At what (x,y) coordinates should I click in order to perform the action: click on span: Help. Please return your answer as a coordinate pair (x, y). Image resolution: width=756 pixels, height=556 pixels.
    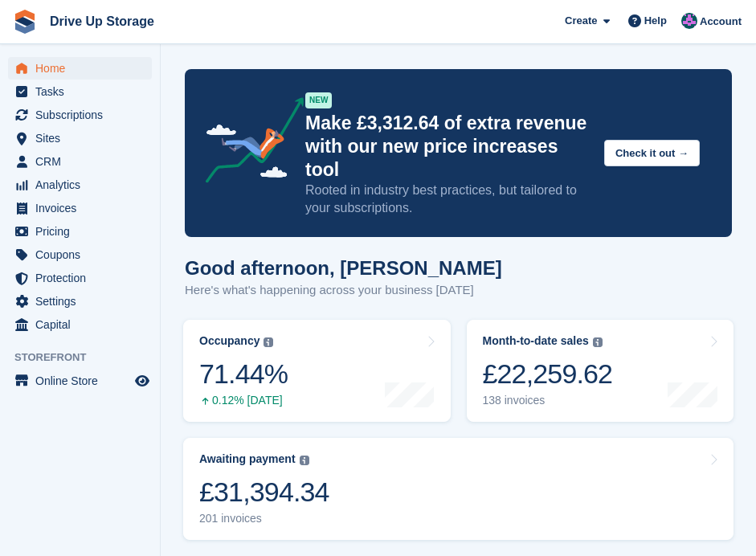
    Looking at the image, I should click on (655, 21).